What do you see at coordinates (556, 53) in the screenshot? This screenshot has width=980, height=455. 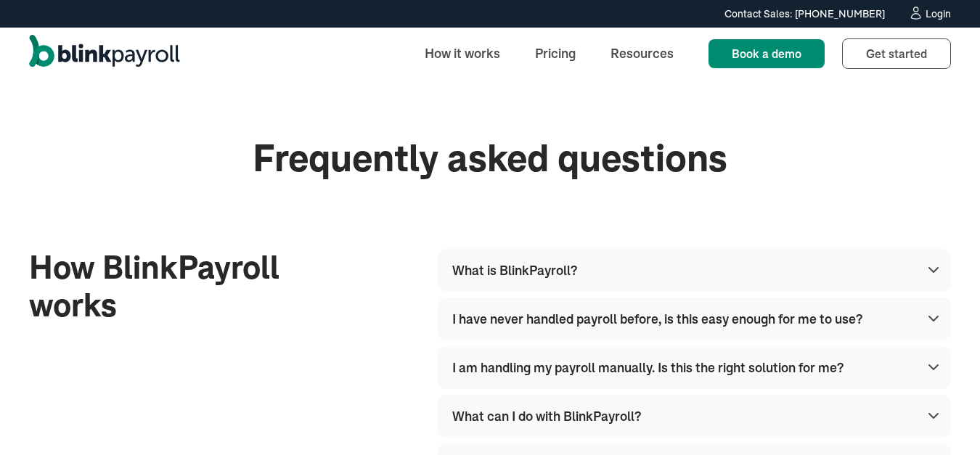 I see `a: Pricing` at bounding box center [556, 53].